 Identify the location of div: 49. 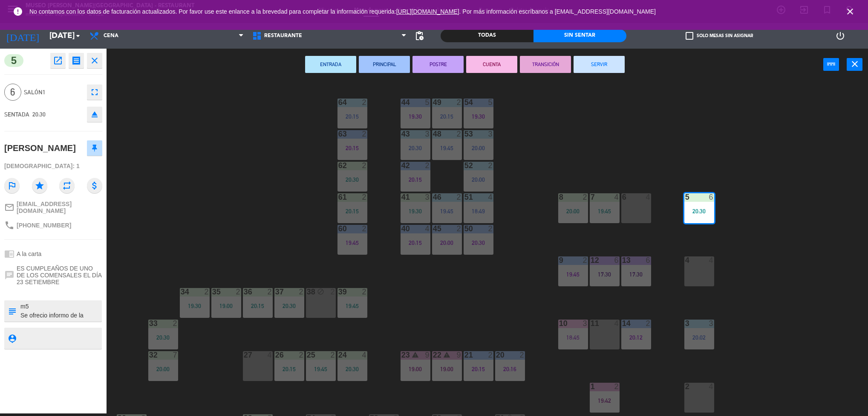
(433, 102).